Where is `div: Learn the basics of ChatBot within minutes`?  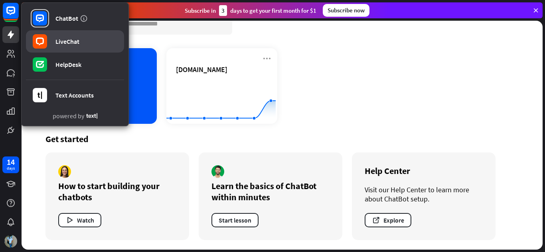 div: Learn the basics of ChatBot within minutes is located at coordinates (270, 192).